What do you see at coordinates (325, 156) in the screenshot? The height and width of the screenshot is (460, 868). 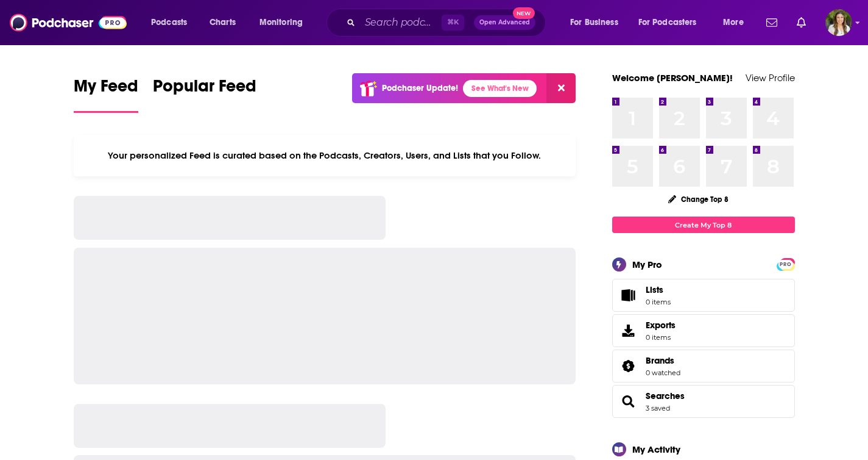 I see `div: Your personalized Feed is curated based on the Podcasts, Creators, Users, and Lists that you Follow.` at bounding box center [325, 156].